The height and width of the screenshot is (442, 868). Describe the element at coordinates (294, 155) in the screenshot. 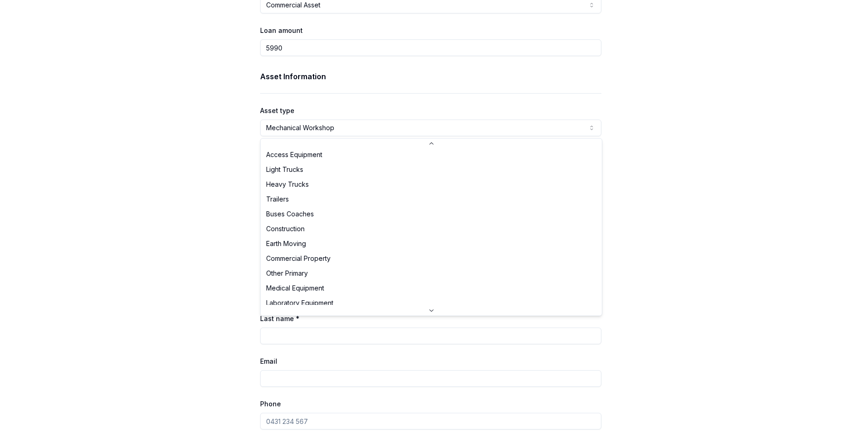

I see `span: Access Equipment` at that location.